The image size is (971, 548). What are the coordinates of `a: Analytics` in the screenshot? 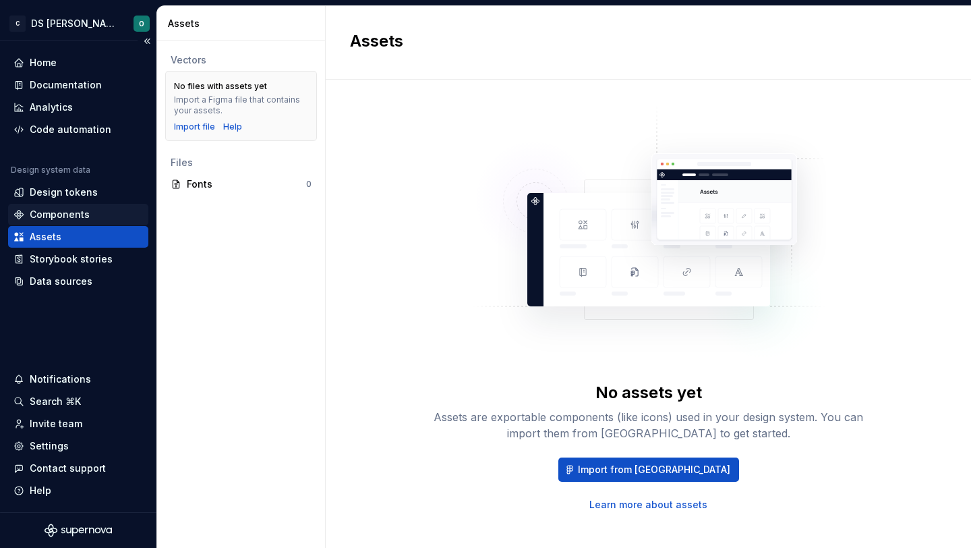 It's located at (78, 107).